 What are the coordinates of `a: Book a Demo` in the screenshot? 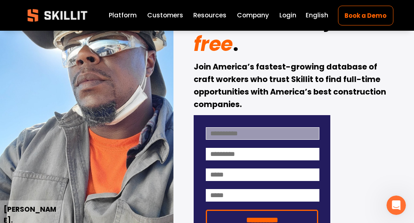 It's located at (366, 15).